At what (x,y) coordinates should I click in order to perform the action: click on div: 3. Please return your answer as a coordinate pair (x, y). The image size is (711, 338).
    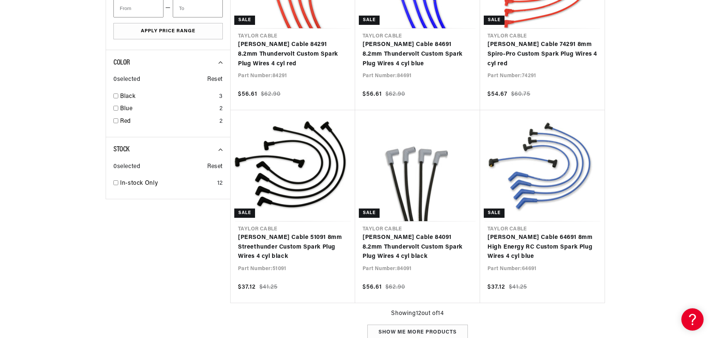
    Looking at the image, I should click on (221, 97).